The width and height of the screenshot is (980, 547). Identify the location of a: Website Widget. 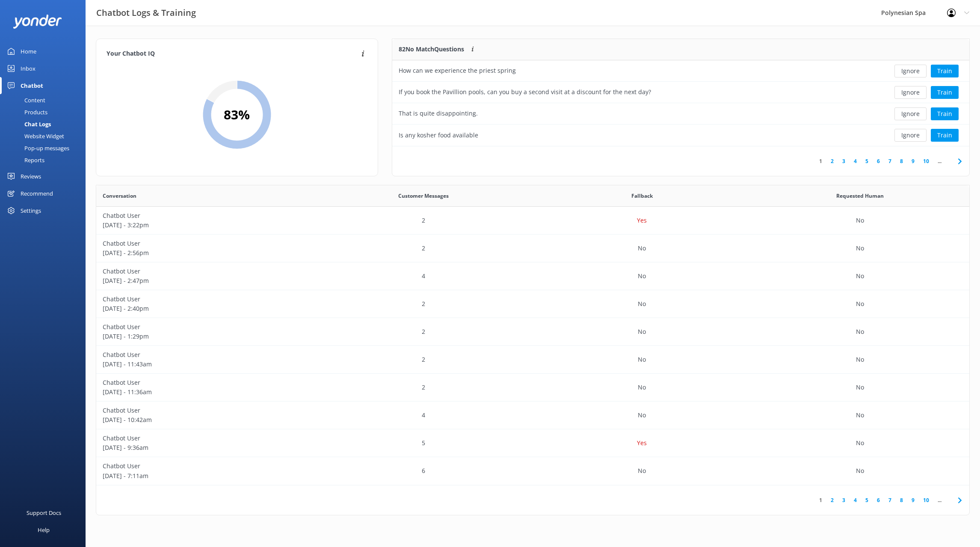
(45, 136).